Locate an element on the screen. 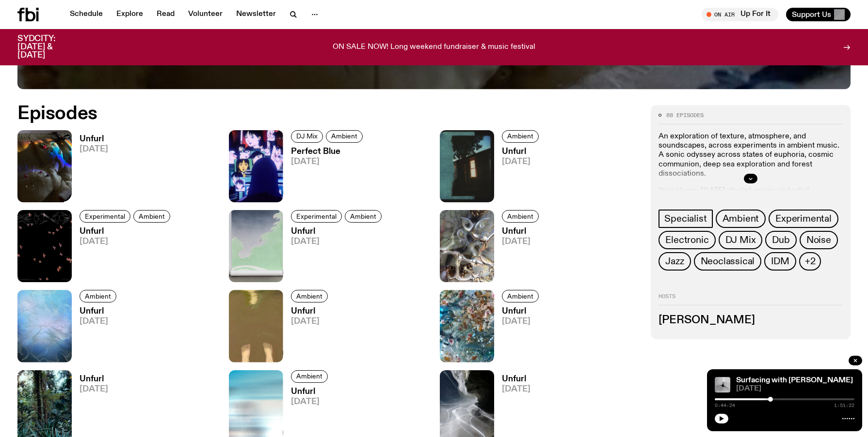  span: Dub is located at coordinates (780, 240).